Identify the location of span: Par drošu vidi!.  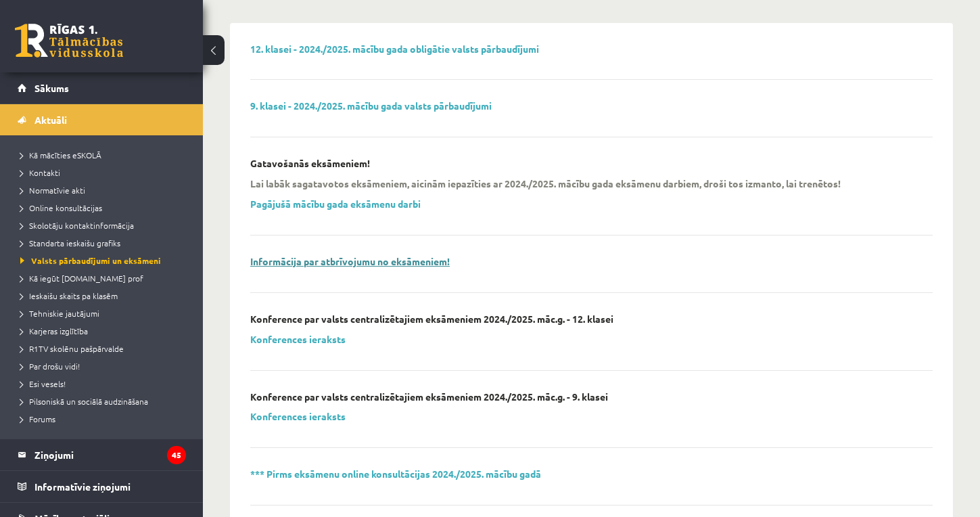
(50, 366).